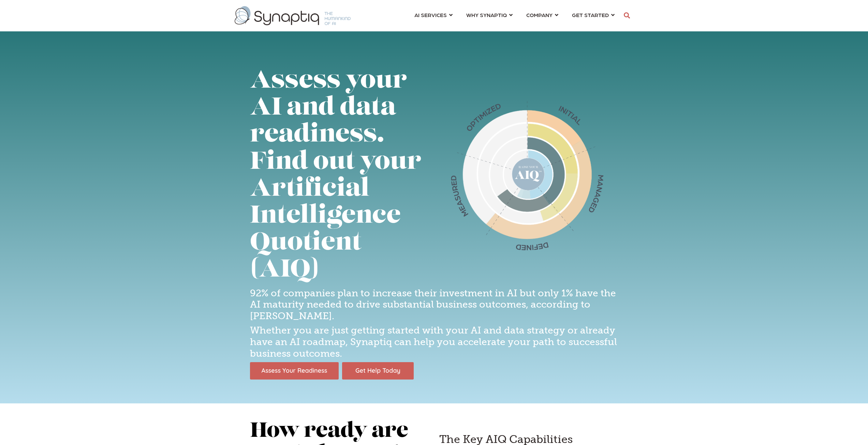 This screenshot has height=445, width=868. Describe the element at coordinates (514, 16) in the screenshot. I see `nav: menu` at that location.